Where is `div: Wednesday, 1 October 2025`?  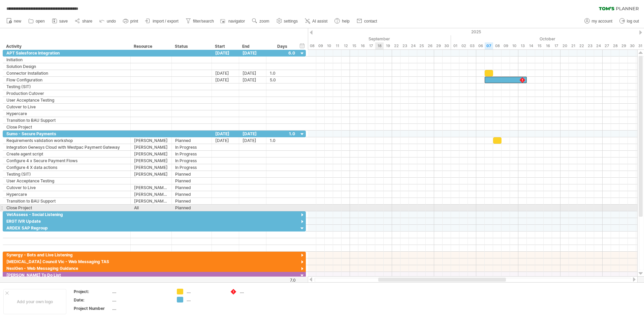
div: Wednesday, 1 October 2025 is located at coordinates (455, 46).